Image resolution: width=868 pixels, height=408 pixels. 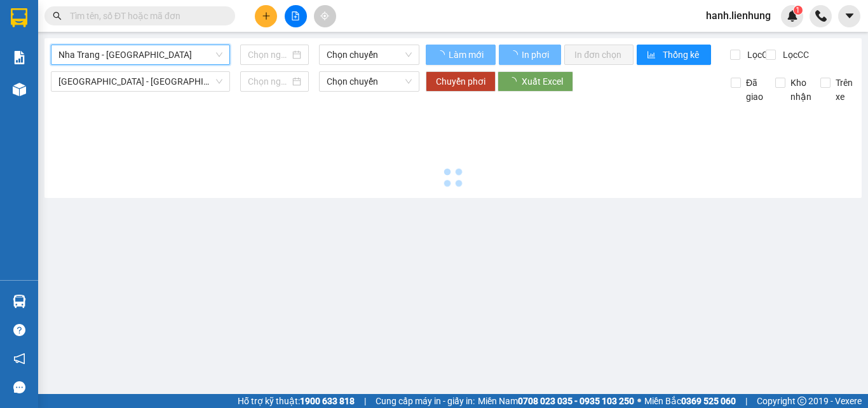 I want to click on button: In phơi, so click(x=530, y=55).